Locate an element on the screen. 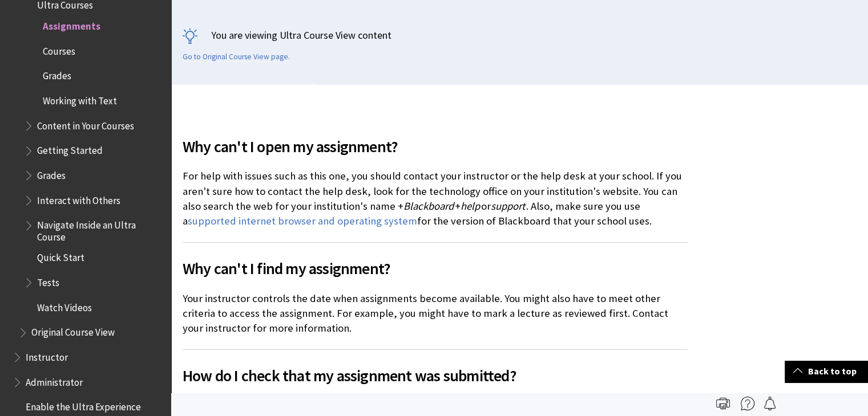 Image resolution: width=868 pixels, height=416 pixels. span: How do I check that my assignment was submitted? is located at coordinates (435, 376).